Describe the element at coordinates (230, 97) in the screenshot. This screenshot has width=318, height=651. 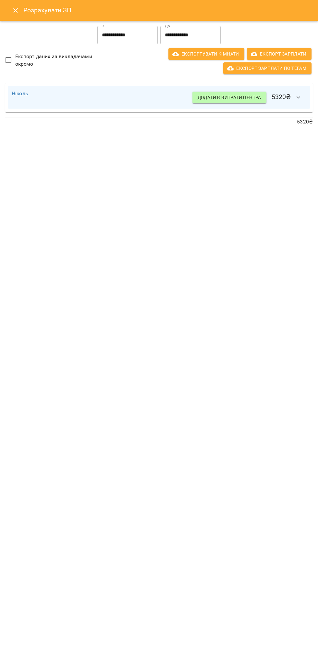
I see `button: Додати в витрати центра` at that location.